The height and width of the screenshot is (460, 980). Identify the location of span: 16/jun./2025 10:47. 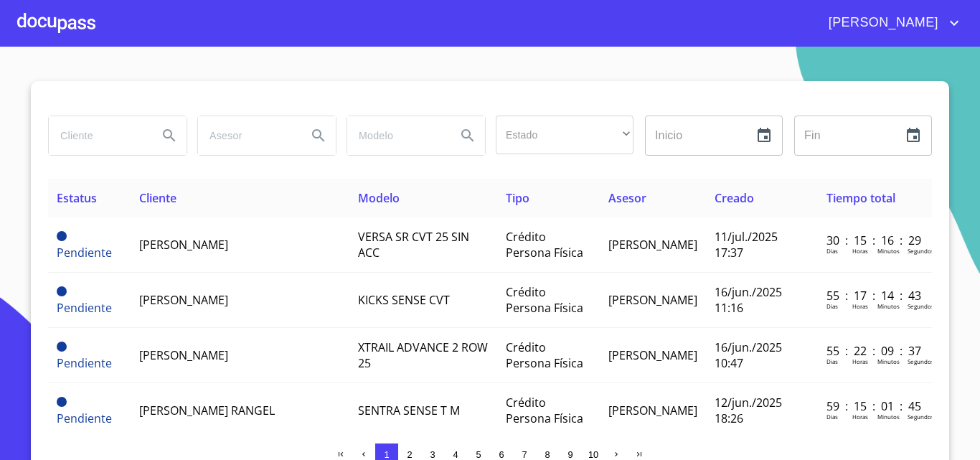
(748, 355).